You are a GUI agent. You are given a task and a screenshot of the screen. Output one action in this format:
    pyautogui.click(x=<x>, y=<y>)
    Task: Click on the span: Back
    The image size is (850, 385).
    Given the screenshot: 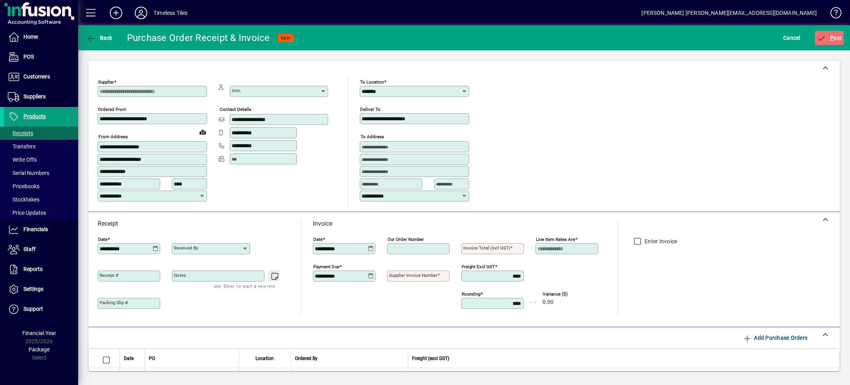 What is the action you would take?
    pyautogui.click(x=99, y=38)
    